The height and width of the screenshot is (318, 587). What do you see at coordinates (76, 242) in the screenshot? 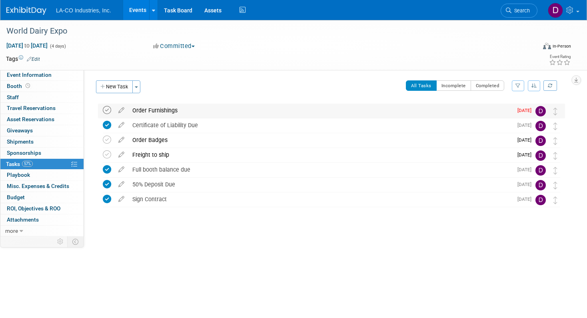
I see `td: Toggle Event Tabs` at bounding box center [76, 242].